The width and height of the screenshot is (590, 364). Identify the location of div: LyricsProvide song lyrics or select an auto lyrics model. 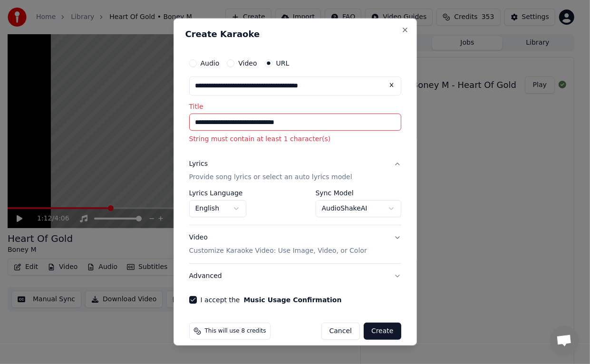
(295, 207).